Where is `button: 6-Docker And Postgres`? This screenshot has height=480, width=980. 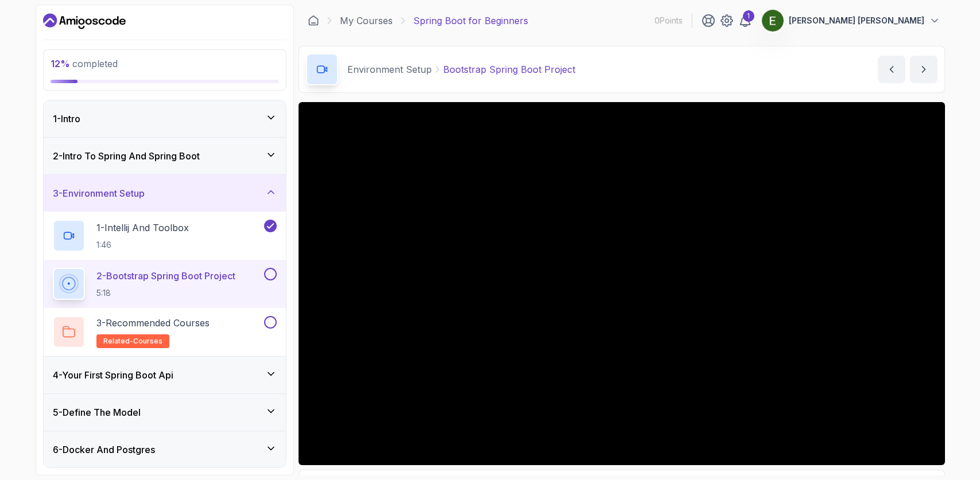
button: 6-Docker And Postgres is located at coordinates (165, 449).